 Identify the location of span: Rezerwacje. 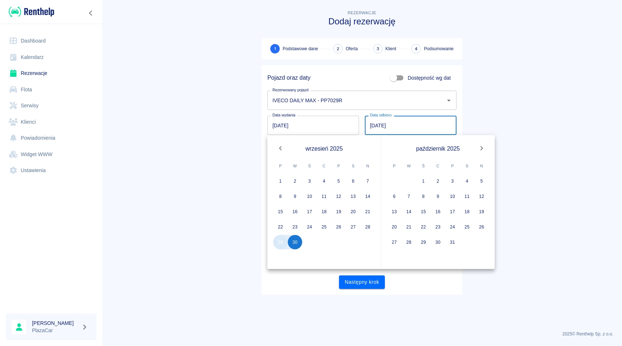
(362, 13).